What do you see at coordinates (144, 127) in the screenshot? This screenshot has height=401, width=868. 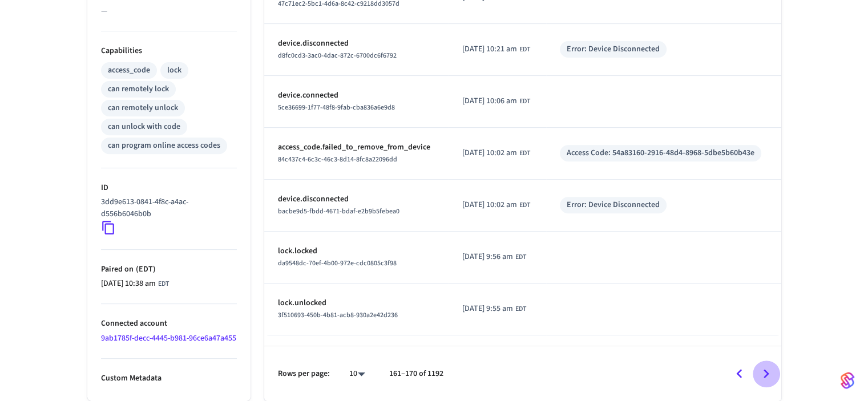 I see `div: can unlock with code` at bounding box center [144, 127].